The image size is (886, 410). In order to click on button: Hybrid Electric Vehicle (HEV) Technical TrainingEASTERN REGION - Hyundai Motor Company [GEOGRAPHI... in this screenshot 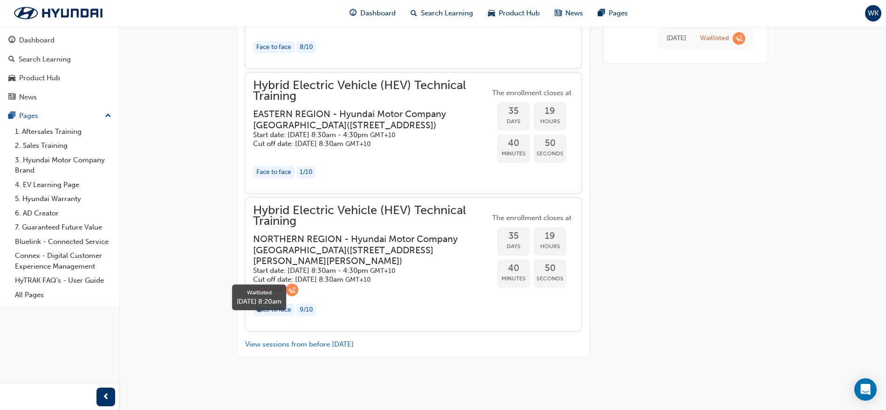, I will do `click(413, 133)`.